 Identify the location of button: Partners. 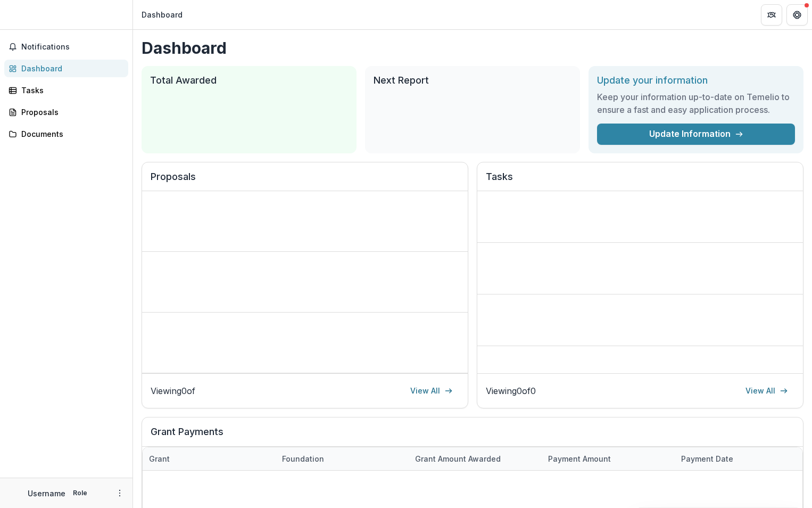
(772, 15).